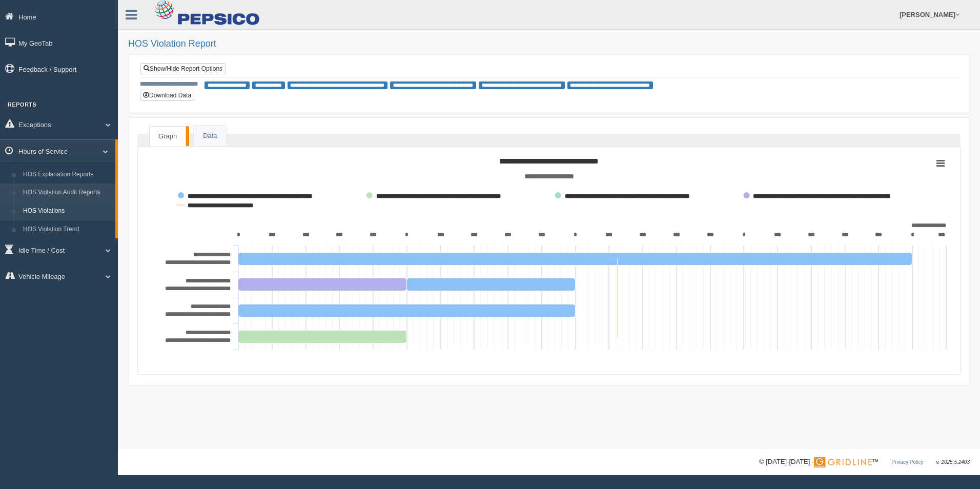 The image size is (980, 489). Describe the element at coordinates (67, 230) in the screenshot. I see `a: HOS Violation Trend` at that location.